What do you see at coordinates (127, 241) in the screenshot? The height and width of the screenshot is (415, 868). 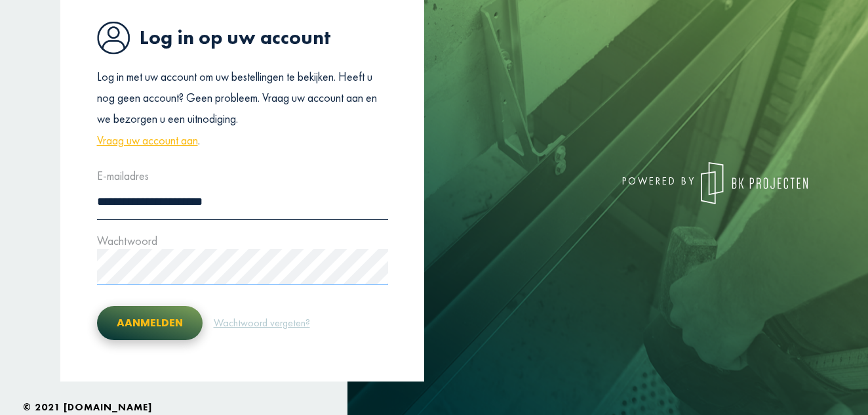 I see `label: Wachtwoord` at bounding box center [127, 241].